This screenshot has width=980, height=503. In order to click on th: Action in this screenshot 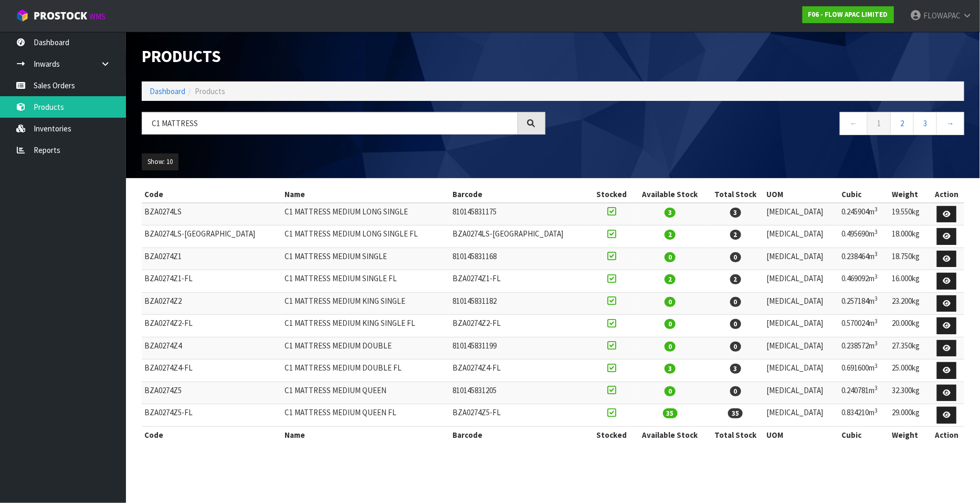, I will do `click(946, 434)`.